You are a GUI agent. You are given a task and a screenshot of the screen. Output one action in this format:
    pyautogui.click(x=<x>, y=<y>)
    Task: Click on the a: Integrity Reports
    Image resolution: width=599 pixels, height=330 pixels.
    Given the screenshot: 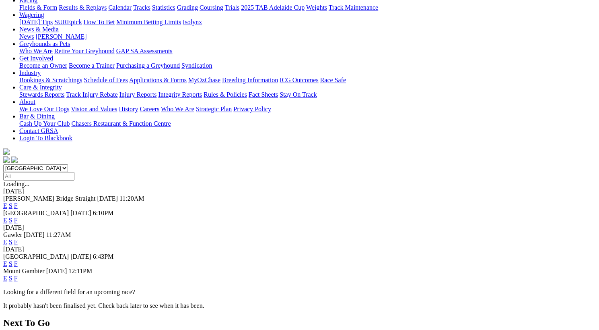 What is the action you would take?
    pyautogui.click(x=180, y=94)
    